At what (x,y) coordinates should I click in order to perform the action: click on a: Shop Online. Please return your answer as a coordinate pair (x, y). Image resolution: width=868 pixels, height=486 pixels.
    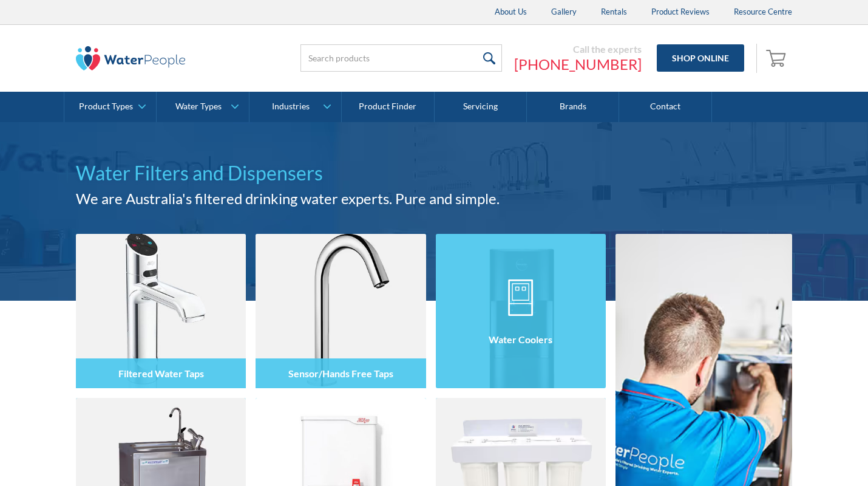
    Looking at the image, I should click on (700, 58).